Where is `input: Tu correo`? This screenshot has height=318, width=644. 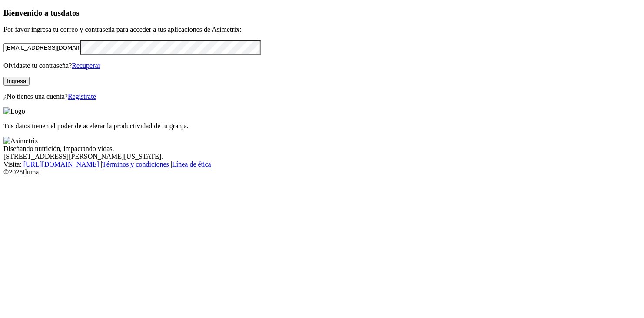
input: Tu correo is located at coordinates (42, 48).